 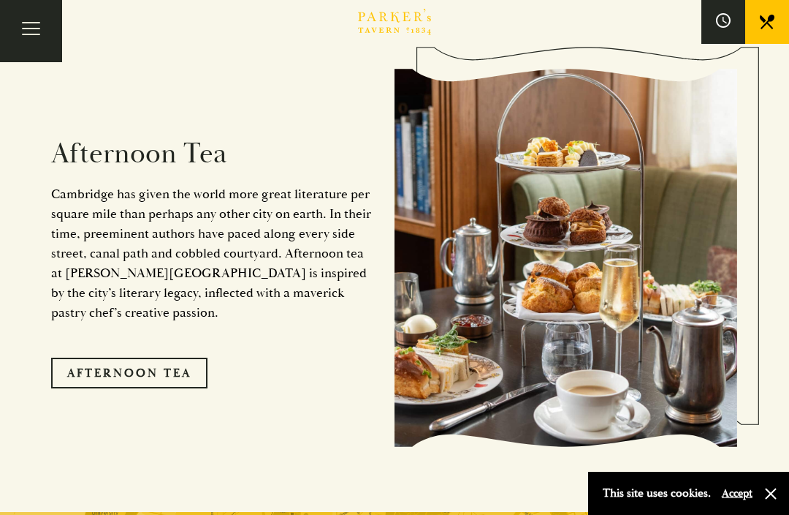 I want to click on h2: Afternoon Tea, so click(x=212, y=154).